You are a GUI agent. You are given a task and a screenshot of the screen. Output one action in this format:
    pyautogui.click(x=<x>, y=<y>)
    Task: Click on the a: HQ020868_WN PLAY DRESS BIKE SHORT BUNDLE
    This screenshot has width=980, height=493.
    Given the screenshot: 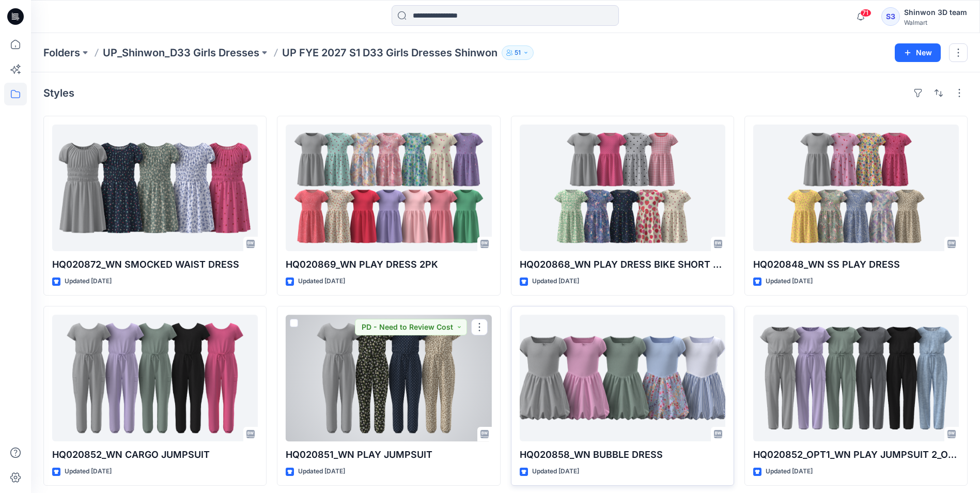 What is the action you would take?
    pyautogui.click(x=623, y=187)
    